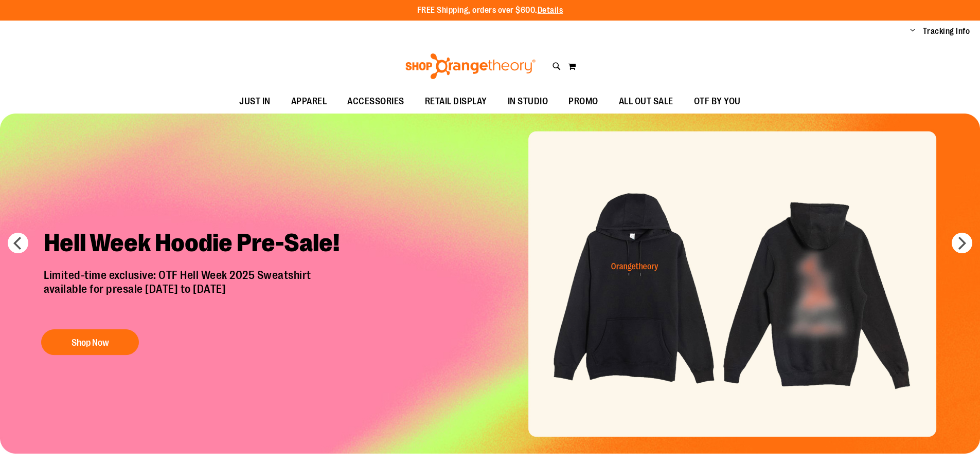 This screenshot has width=980, height=468. I want to click on img: Shop Orangetheory, so click(470, 66).